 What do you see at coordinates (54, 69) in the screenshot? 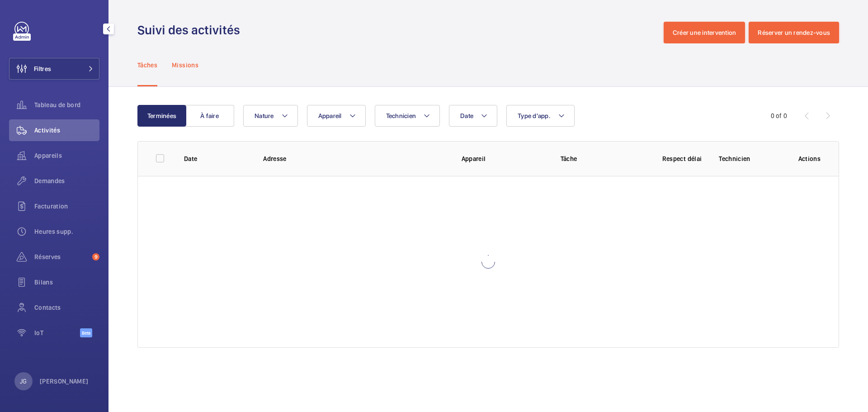
I see `button: Filtres` at bounding box center [54, 69].